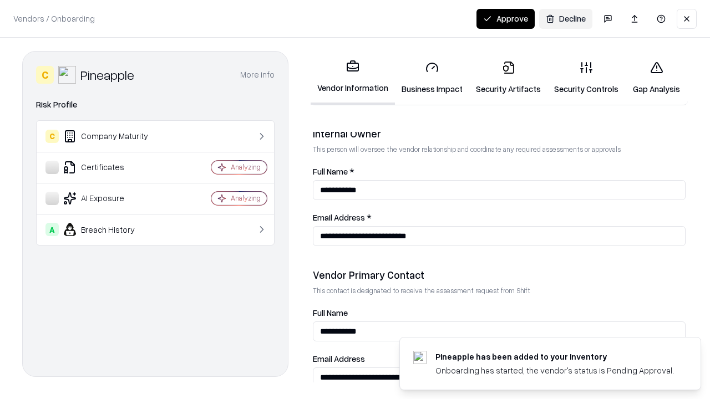 This screenshot has width=710, height=399. Describe the element at coordinates (111, 229) in the screenshot. I see `div: Breach History` at that location.